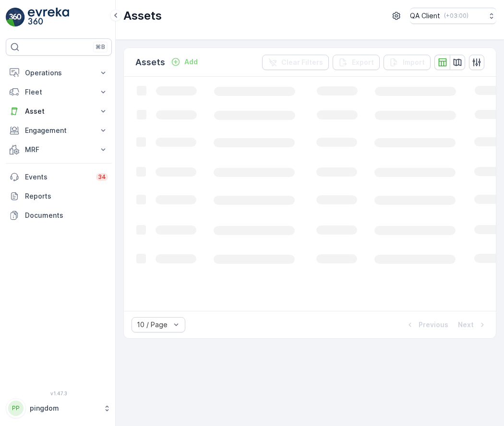 The image size is (504, 426). I want to click on img: logo, so click(15, 17).